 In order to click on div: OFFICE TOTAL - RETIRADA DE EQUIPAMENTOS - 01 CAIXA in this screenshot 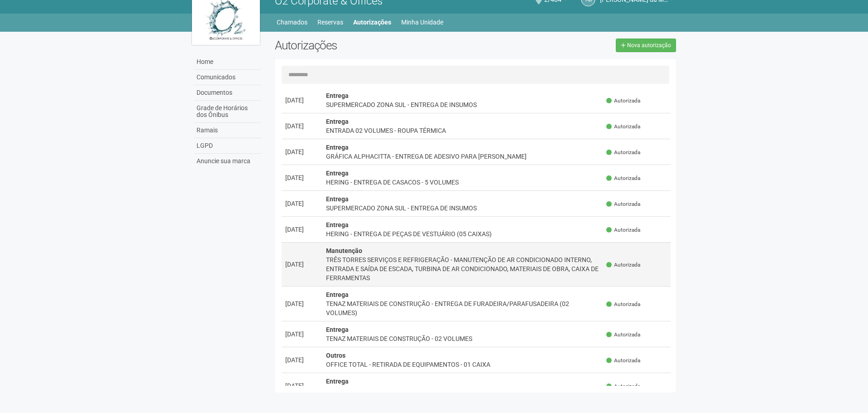, I will do `click(463, 364)`.